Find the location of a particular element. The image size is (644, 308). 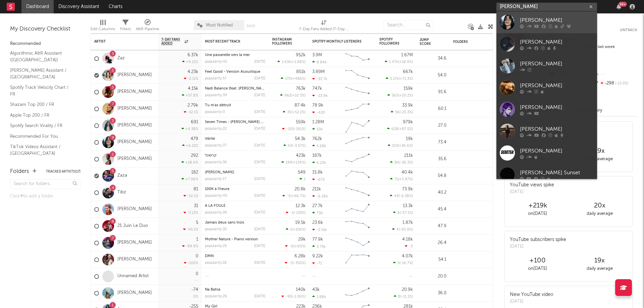

div: 182 is located at coordinates (195, 172).